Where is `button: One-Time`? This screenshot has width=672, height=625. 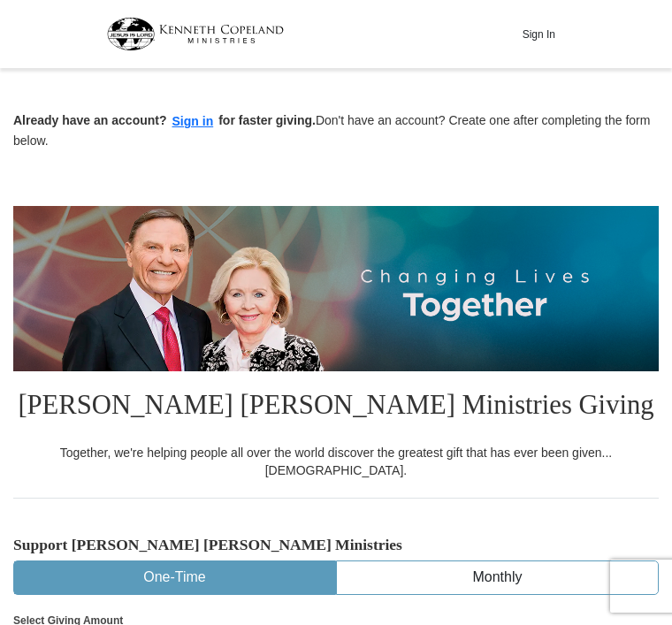 button: One-Time is located at coordinates (174, 577).